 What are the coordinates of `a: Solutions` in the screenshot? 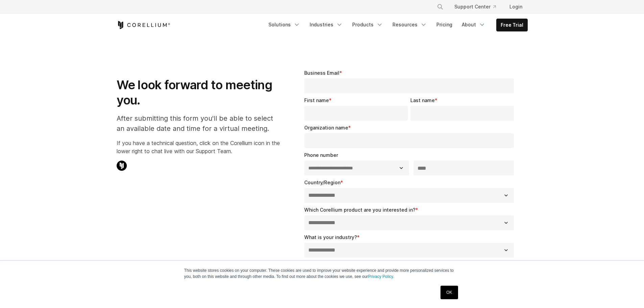 It's located at (284, 25).